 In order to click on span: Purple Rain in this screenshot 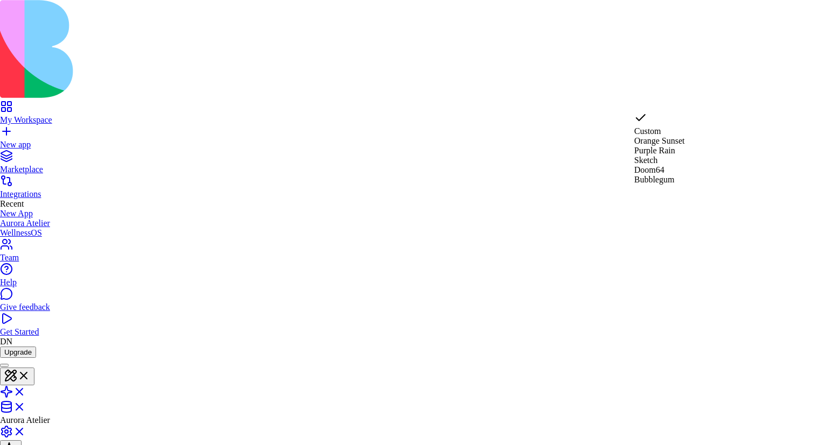, I will do `click(654, 150)`.